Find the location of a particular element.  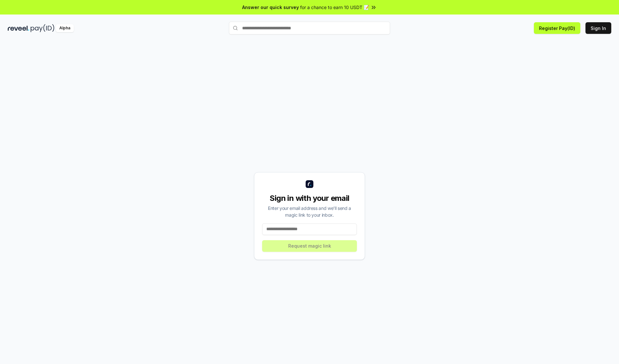

img: logo_small is located at coordinates (310, 184).